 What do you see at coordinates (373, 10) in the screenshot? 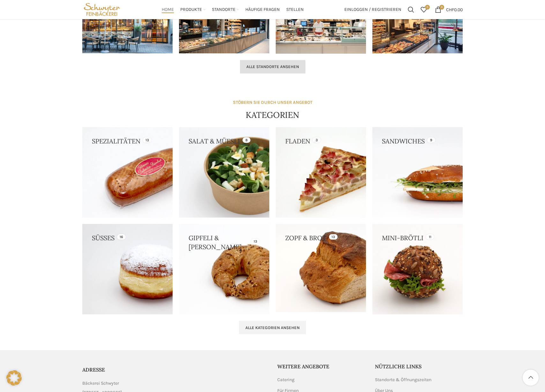
I see `a: Einloggen / Registrieren` at bounding box center [373, 10].